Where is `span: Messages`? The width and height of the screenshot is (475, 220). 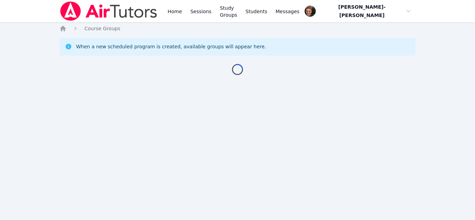
span: Messages is located at coordinates (288, 11).